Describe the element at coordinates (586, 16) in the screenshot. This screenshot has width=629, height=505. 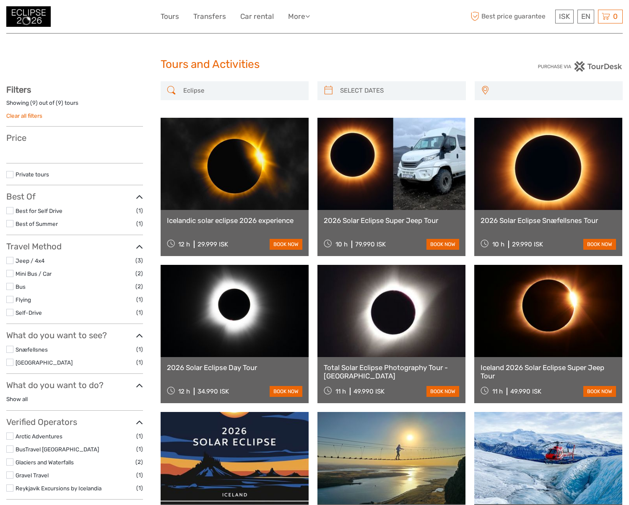
I see `div: EN` at that location.